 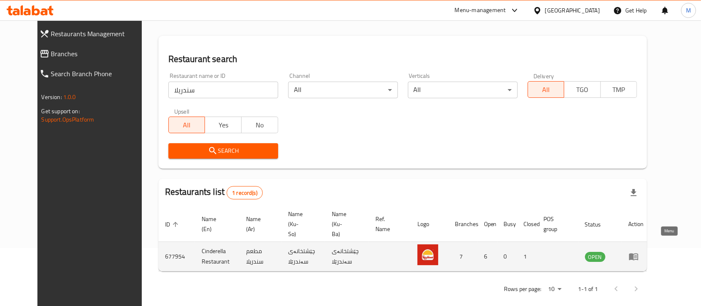 What do you see at coordinates (94, 74) in the screenshot?
I see `a: Search Branch Phone` at bounding box center [94, 74].